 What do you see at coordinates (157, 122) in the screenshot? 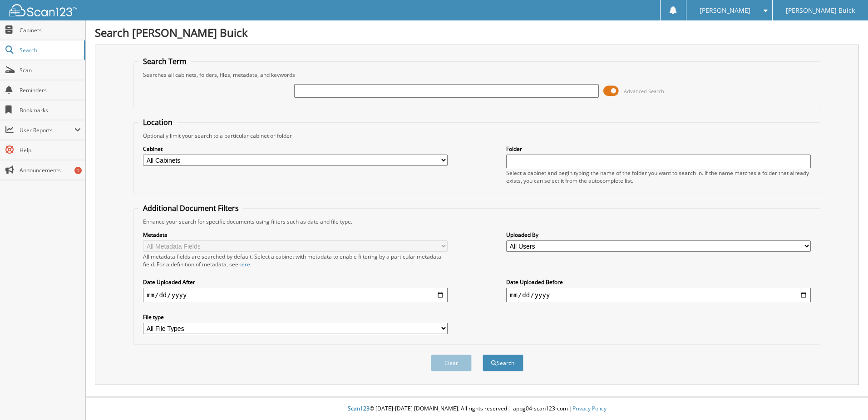
I see `legend: Location` at bounding box center [157, 122].